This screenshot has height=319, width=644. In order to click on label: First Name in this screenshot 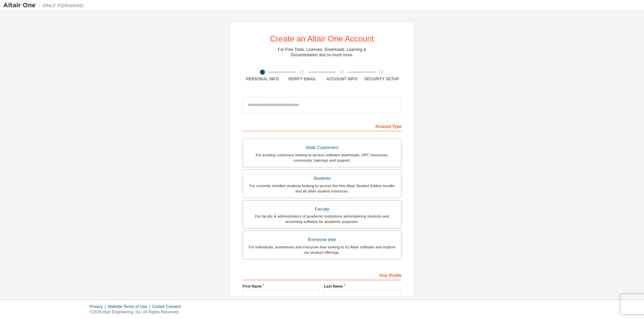, I will do `click(281, 286)`.